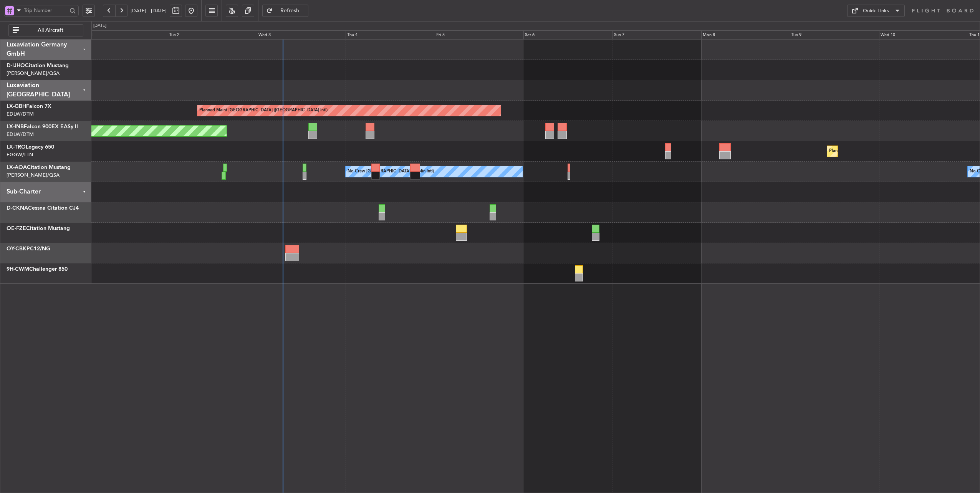 The image size is (980, 493). I want to click on a: EGGW/LTN, so click(19, 155).